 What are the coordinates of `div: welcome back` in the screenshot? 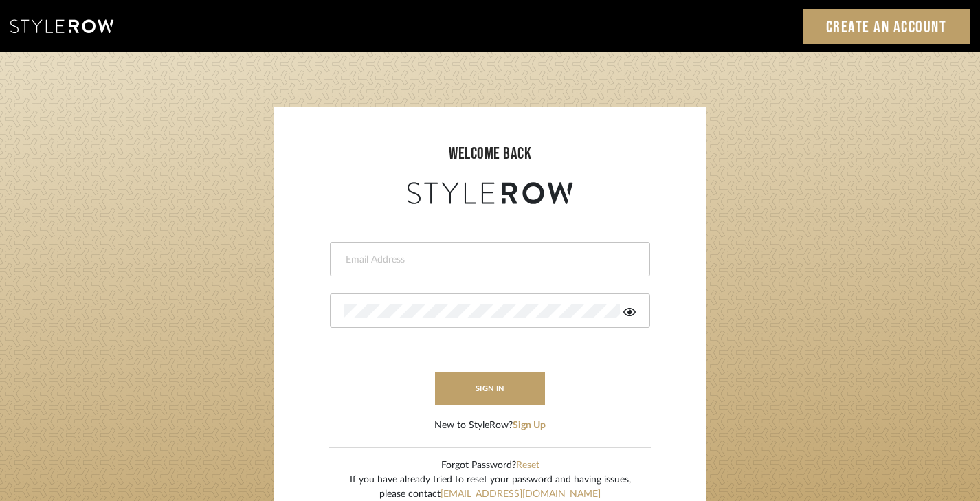 It's located at (490, 154).